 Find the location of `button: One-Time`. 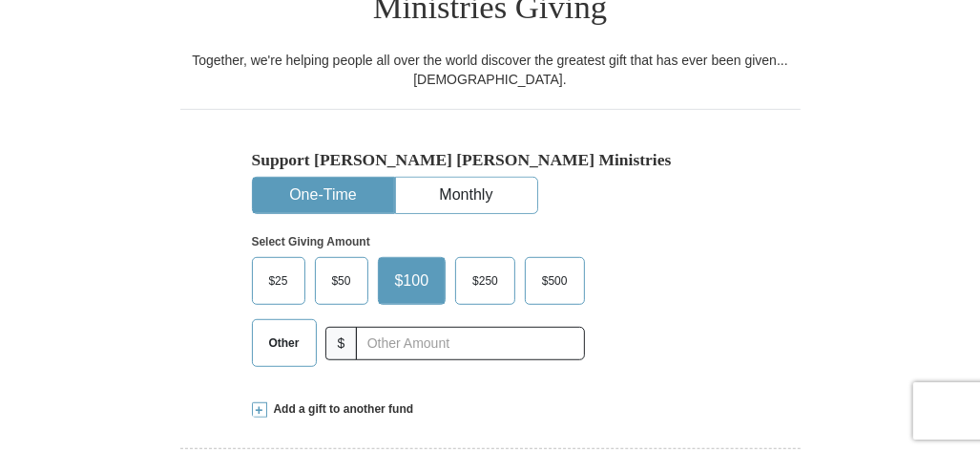

button: One-Time is located at coordinates (324, 195).